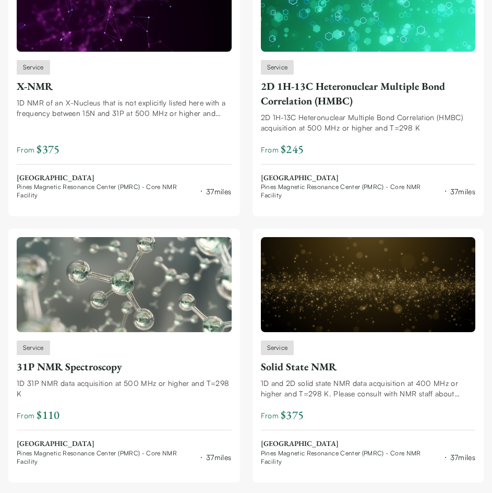  I want to click on div: 2D 1H-13C Heteronuclear Multiple Bond Correlation (HMBC) acquisition at 500 MHz or higher and T=2..., so click(369, 123).